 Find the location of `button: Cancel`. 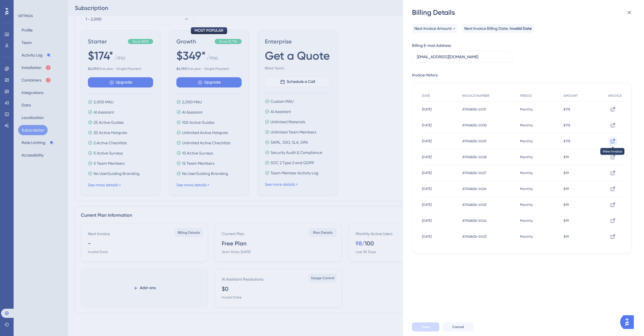

button: Cancel is located at coordinates (458, 327).